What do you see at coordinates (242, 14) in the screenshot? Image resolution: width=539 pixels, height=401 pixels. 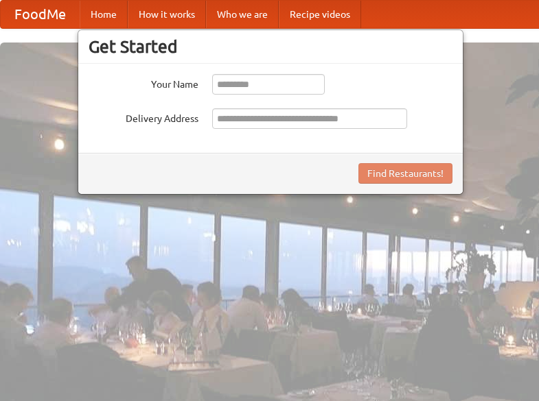 I see `a: Who we are` at bounding box center [242, 14].